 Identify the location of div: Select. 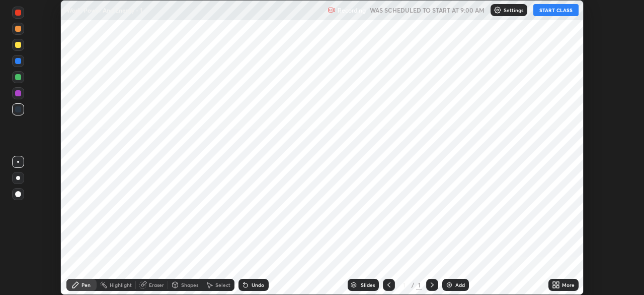
(223, 285).